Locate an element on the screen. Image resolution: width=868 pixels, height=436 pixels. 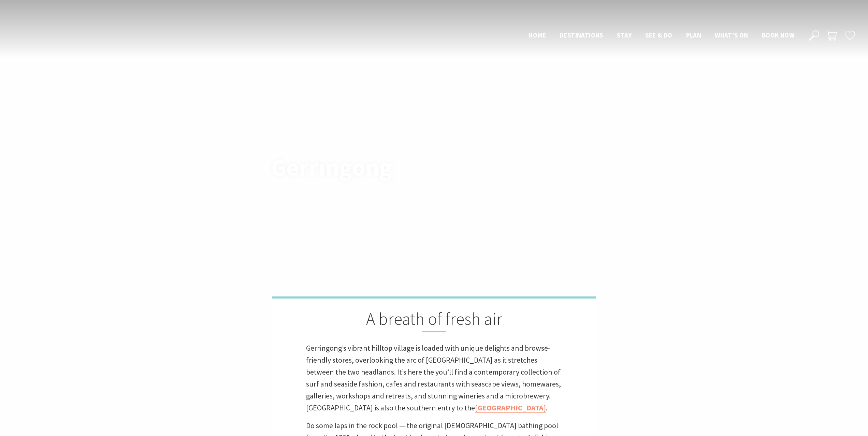
span: Destinations is located at coordinates (581, 35).